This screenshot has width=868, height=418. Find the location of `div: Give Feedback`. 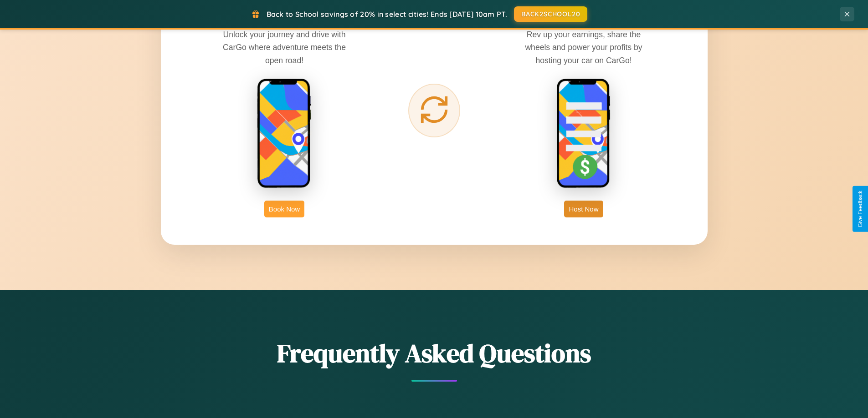

div: Give Feedback is located at coordinates (860, 209).